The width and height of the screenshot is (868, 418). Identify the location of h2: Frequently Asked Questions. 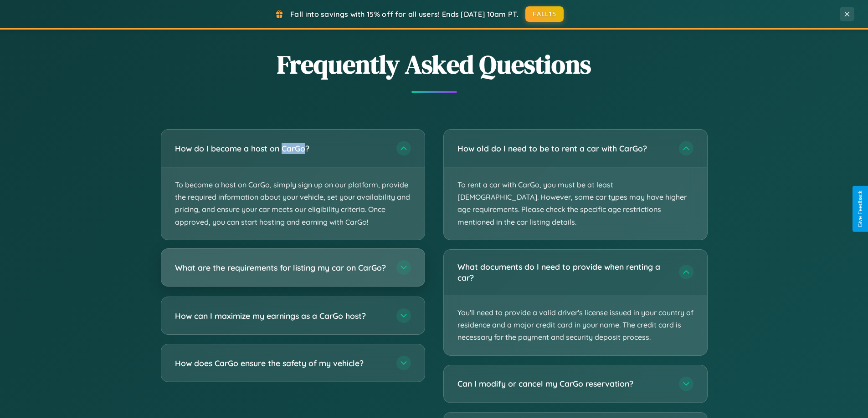
(434, 64).